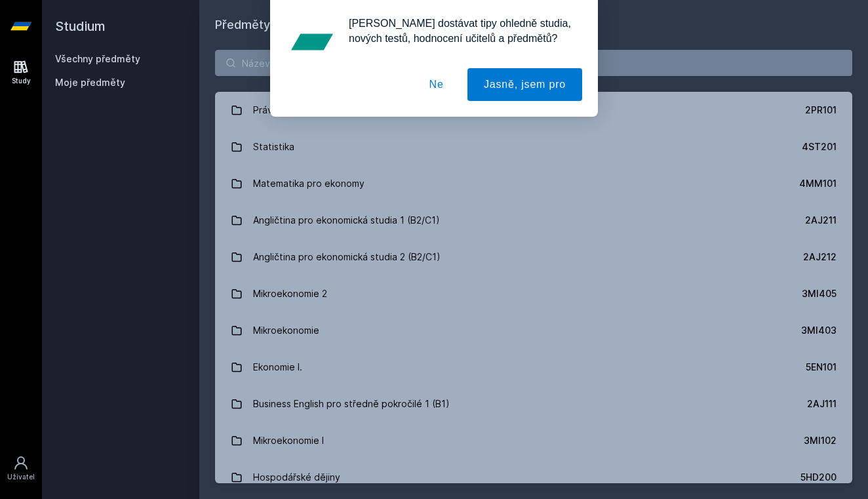 The height and width of the screenshot is (499, 868). What do you see at coordinates (821, 367) in the screenshot?
I see `div: 5EN101` at bounding box center [821, 367].